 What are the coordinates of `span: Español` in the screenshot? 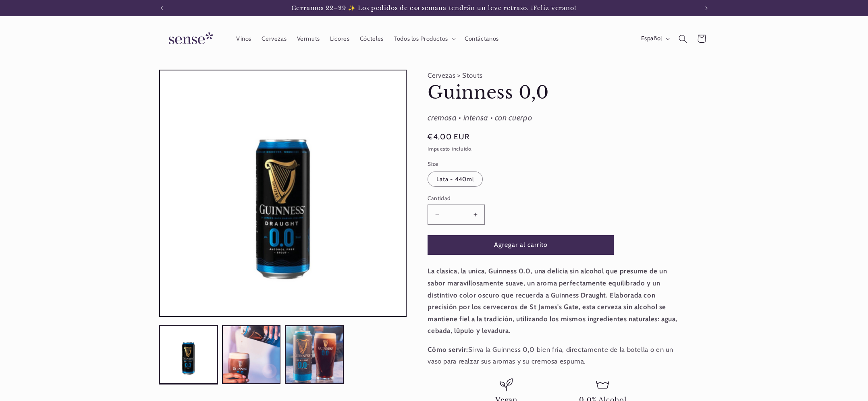 It's located at (651, 39).